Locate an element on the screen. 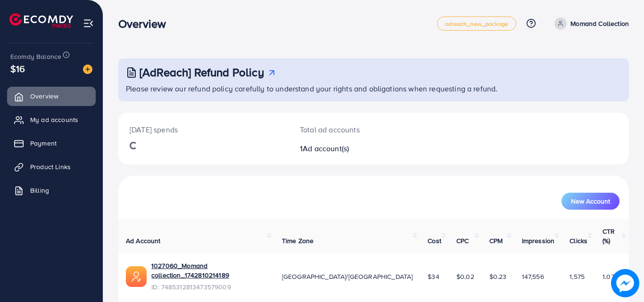 The image size is (644, 302). span: Impression is located at coordinates (538, 241).